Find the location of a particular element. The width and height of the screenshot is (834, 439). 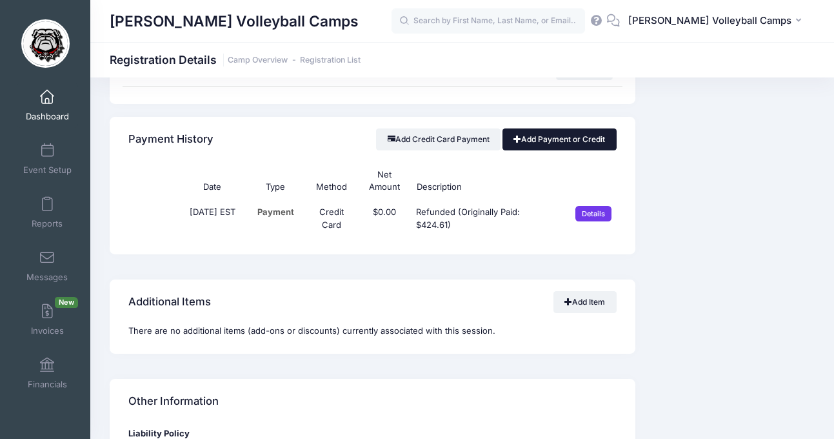

span: Dashboard is located at coordinates (47, 116).